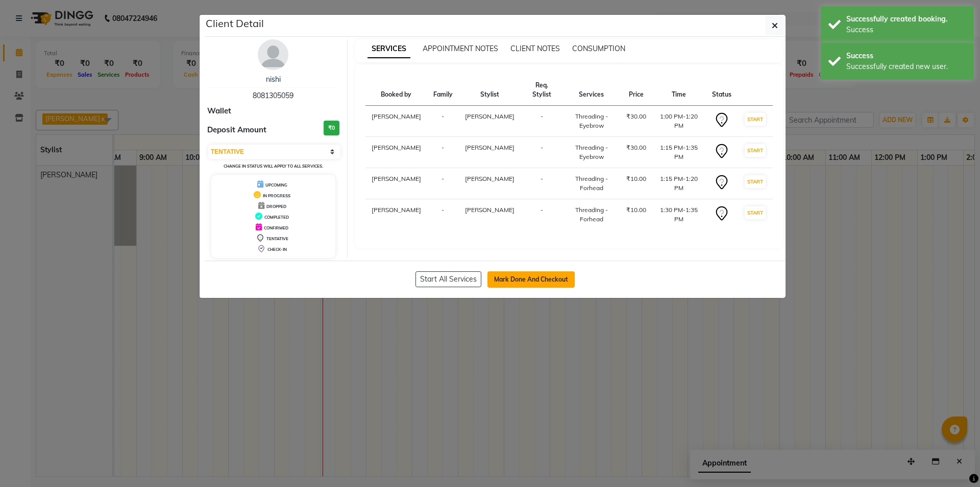  I want to click on th: Req. Stylist, so click(541, 90).